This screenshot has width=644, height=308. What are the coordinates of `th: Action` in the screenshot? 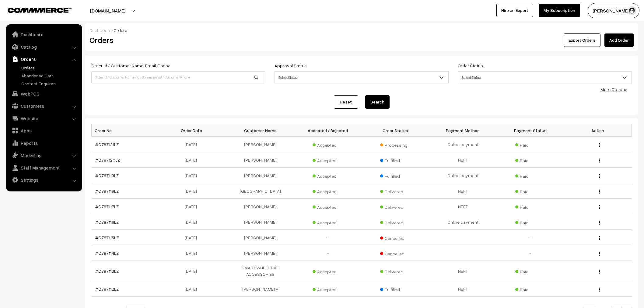 It's located at (598, 131).